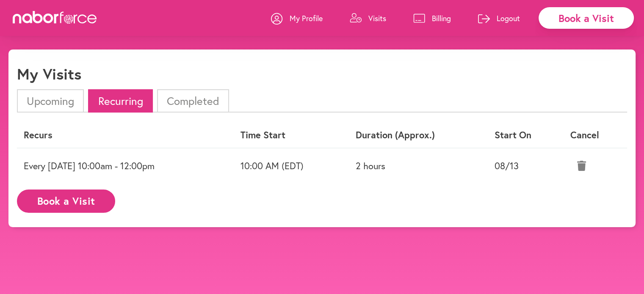 The height and width of the screenshot is (294, 644). I want to click on th: Time Start, so click(291, 135).